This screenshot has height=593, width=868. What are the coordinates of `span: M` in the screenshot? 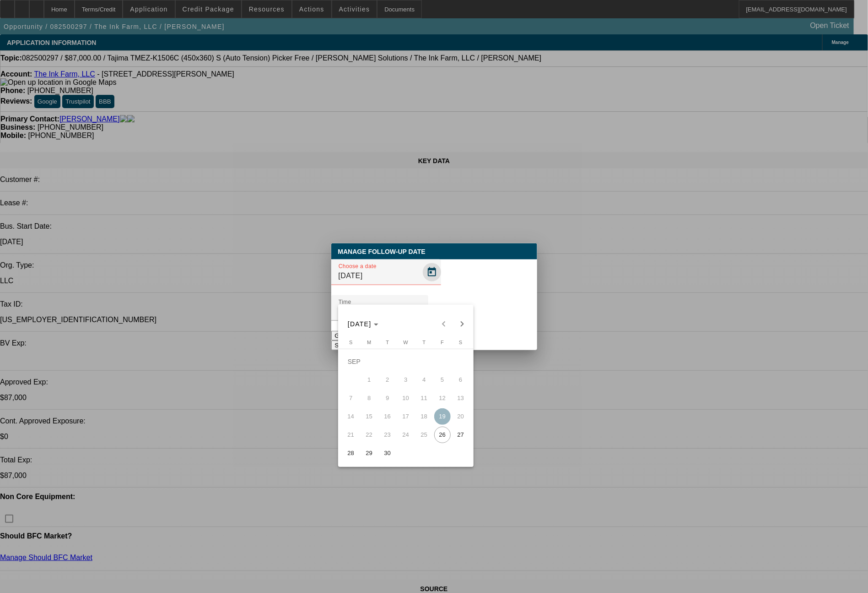 It's located at (369, 343).